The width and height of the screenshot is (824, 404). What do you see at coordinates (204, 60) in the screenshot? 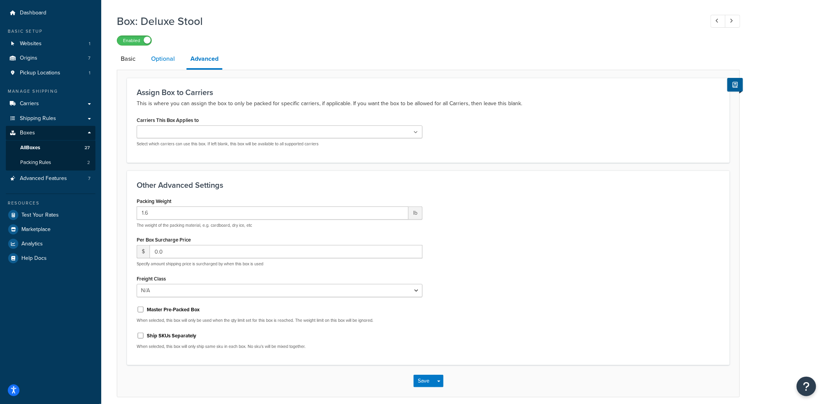
I see `a: Advanced` at bounding box center [204, 60].